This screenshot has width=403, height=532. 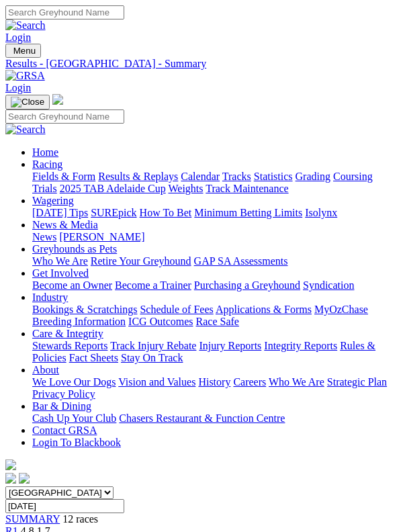 What do you see at coordinates (45, 152) in the screenshot?
I see `a: Home` at bounding box center [45, 152].